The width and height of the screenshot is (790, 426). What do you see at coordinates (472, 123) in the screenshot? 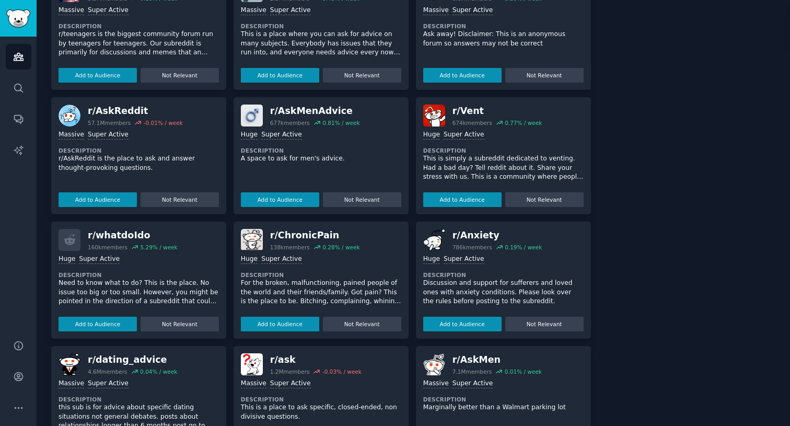
I see `div: 674k members` at bounding box center [472, 123].